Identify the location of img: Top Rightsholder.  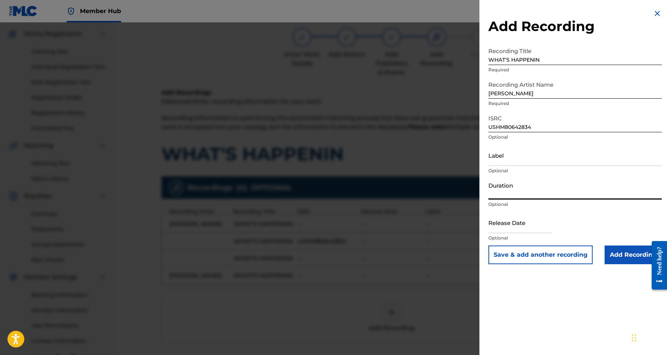
(71, 11).